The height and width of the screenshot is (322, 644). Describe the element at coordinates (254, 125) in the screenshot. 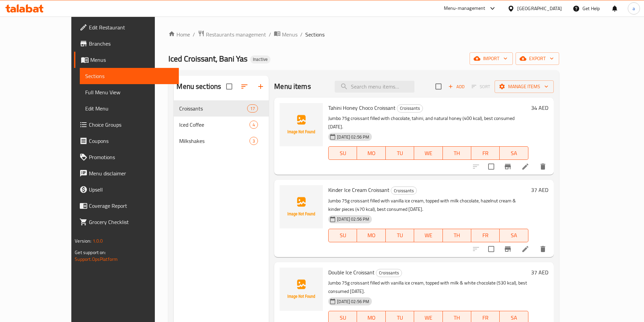

I see `span: 4` at that location.